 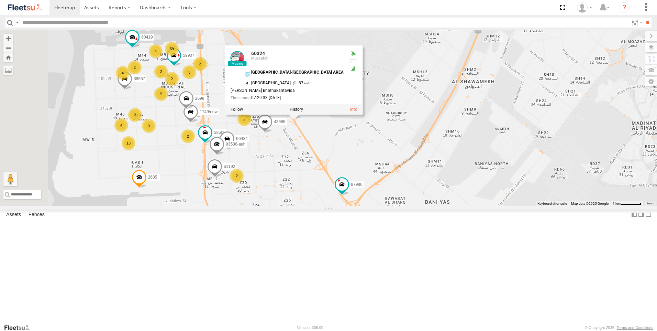 What do you see at coordinates (200, 98) in the screenshot?
I see `span: 2698` at bounding box center [200, 98].